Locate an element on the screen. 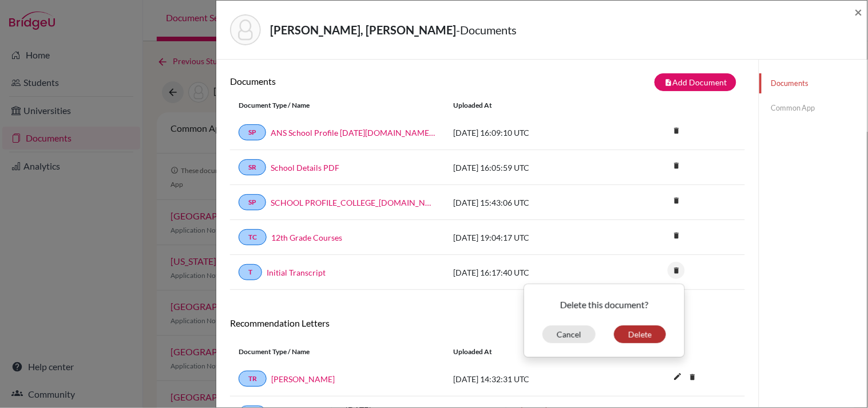 The width and height of the screenshot is (868, 408). a: 12th Grade Courses is located at coordinates (307, 237).